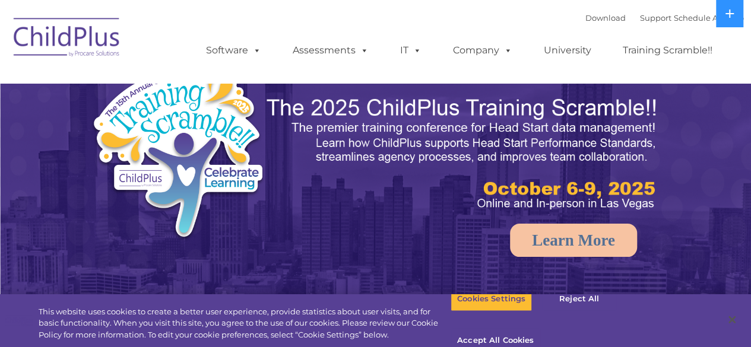  Describe the element at coordinates (233, 50) in the screenshot. I see `a: Software` at that location.